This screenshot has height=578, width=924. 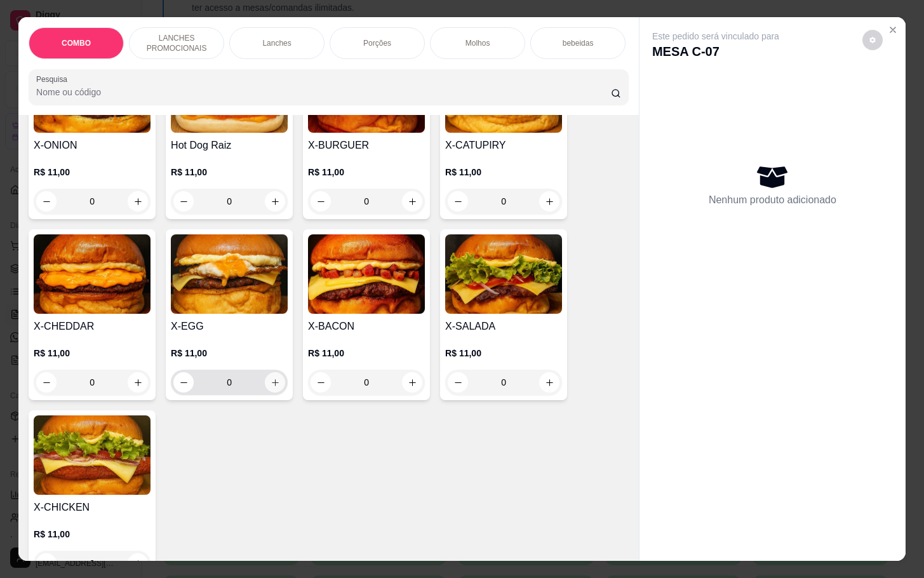 What do you see at coordinates (229, 326) in the screenshot?
I see `h4: X-EGG` at bounding box center [229, 326].